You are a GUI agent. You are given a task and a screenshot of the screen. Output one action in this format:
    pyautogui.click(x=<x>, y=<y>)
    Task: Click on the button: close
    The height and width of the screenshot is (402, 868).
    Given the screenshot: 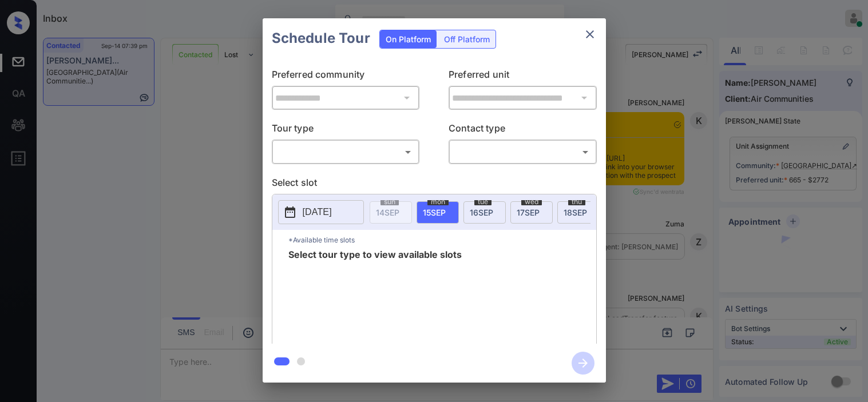 What is the action you would take?
    pyautogui.click(x=590, y=34)
    